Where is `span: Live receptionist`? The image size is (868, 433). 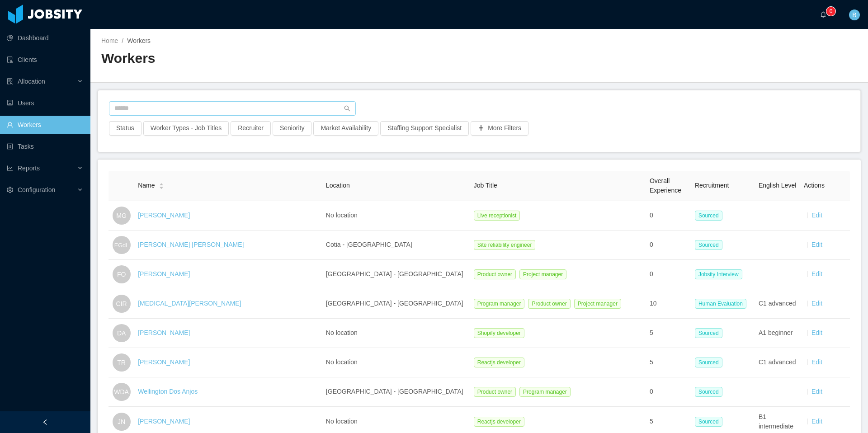
span: Live receptionist is located at coordinates (496, 216).